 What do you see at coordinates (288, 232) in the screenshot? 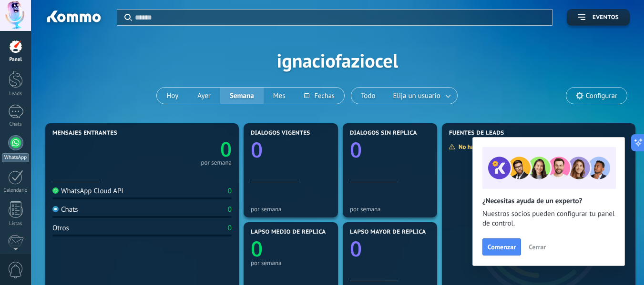
I see `span: Lapso medio de réplica` at bounding box center [288, 232].